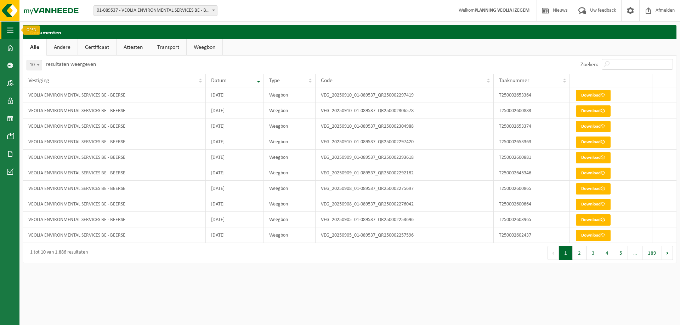  What do you see at coordinates (405, 220) in the screenshot?
I see `td: VEG_20250905_01-089537_QR250002253696` at bounding box center [405, 220].